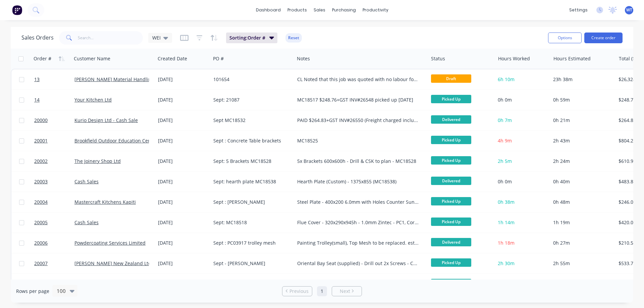  What do you see at coordinates (55, 100) in the screenshot?
I see `a: 14` at bounding box center [55, 100].